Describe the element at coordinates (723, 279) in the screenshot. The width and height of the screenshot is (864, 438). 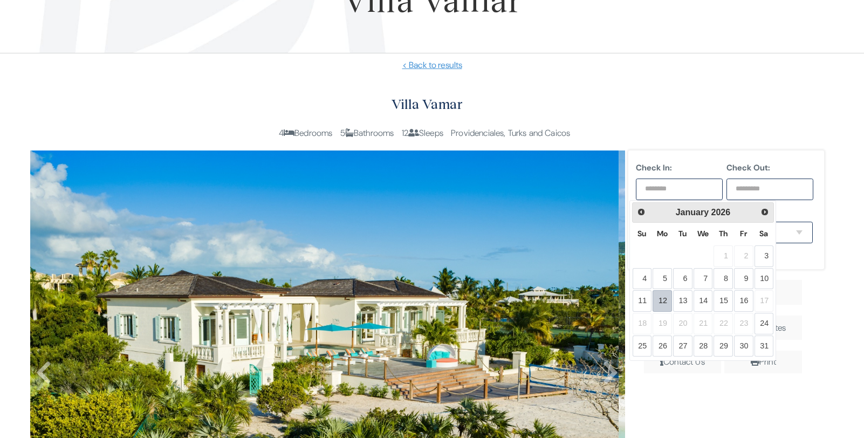
I see `a: 8` at that location.